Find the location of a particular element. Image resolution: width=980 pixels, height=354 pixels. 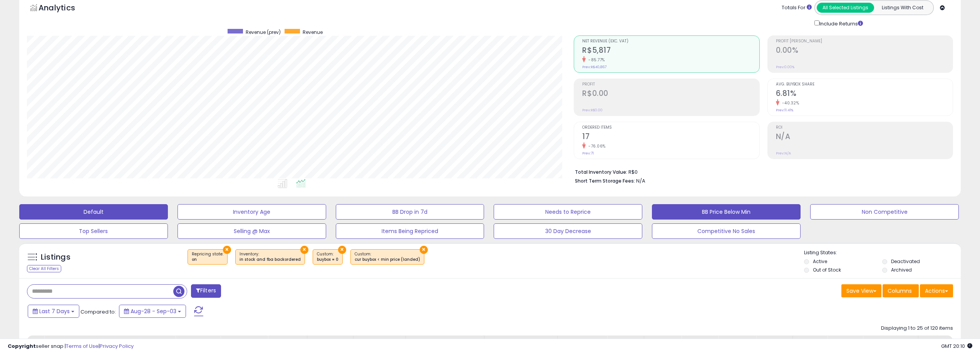

small: -76.06% is located at coordinates (596, 146).